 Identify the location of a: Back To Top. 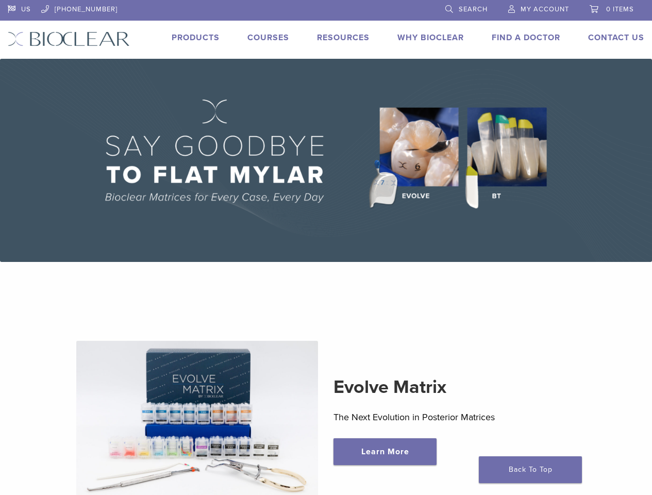
(530, 469).